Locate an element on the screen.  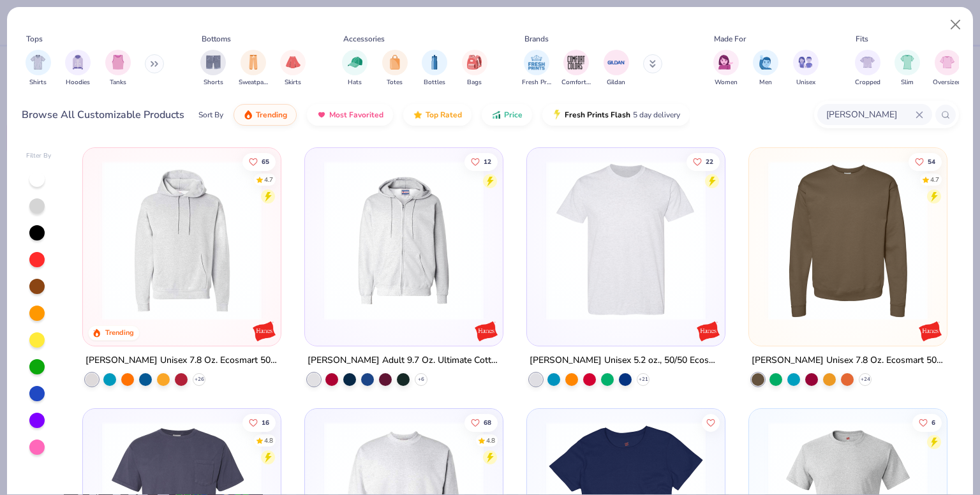
span: + 6 is located at coordinates (421, 379).